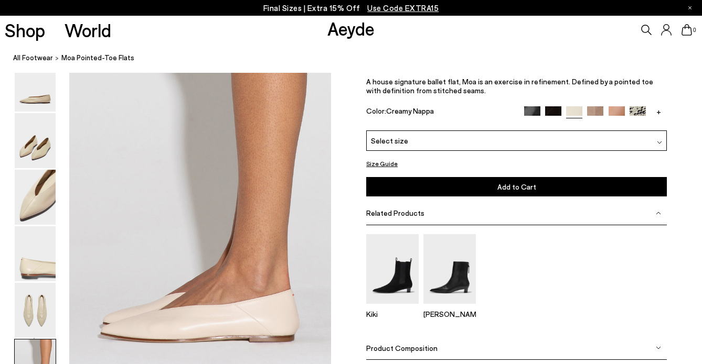 This screenshot has width=702, height=364. Describe the element at coordinates (516, 187) in the screenshot. I see `button: Add to Cart` at that location.